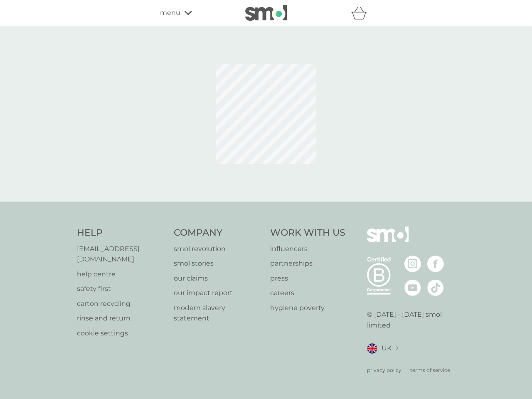 The height and width of the screenshot is (399, 532). What do you see at coordinates (218, 278) in the screenshot?
I see `p: our claims` at bounding box center [218, 278].